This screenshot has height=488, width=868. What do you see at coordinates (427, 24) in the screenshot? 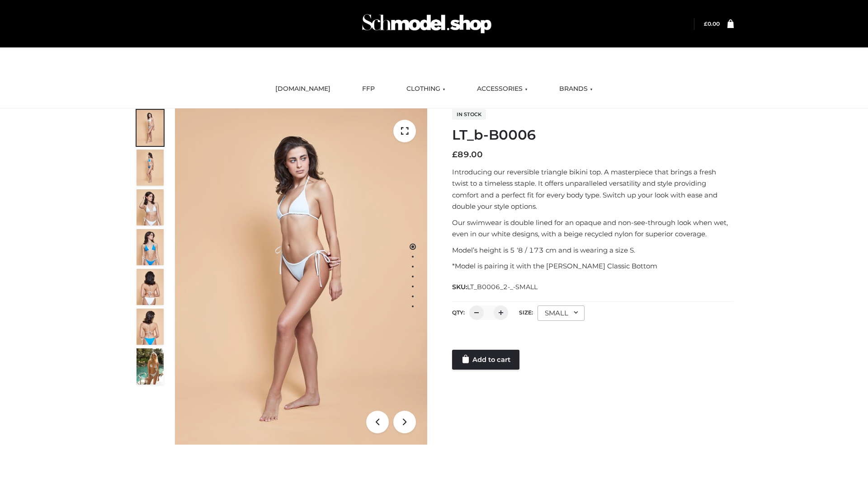
I see `img: Schmodel Admin 964` at bounding box center [427, 24].